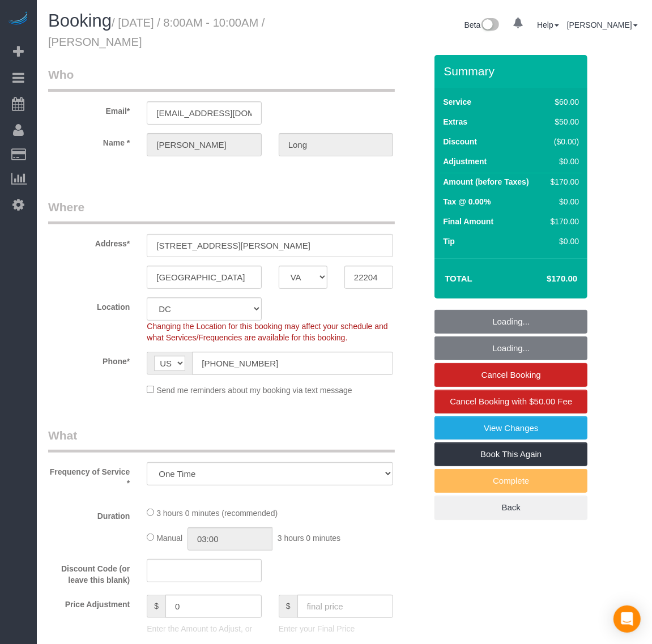 The image size is (652, 644). I want to click on strong: Total, so click(459, 278).